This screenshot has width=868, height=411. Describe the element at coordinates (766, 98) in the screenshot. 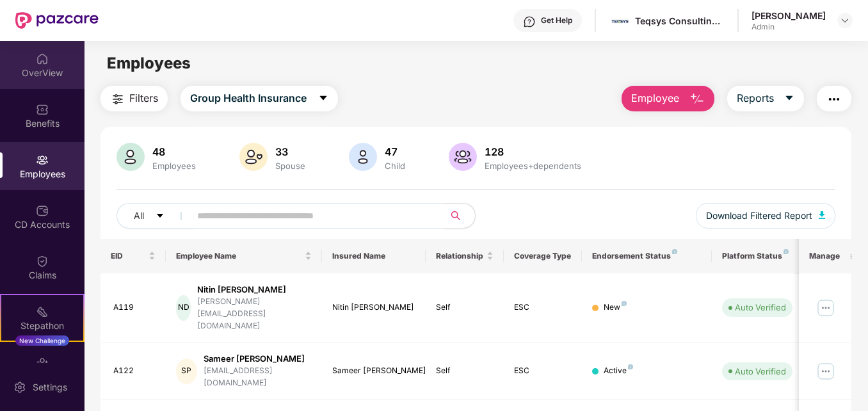

I see `button: Reportscaret-down` at that location.